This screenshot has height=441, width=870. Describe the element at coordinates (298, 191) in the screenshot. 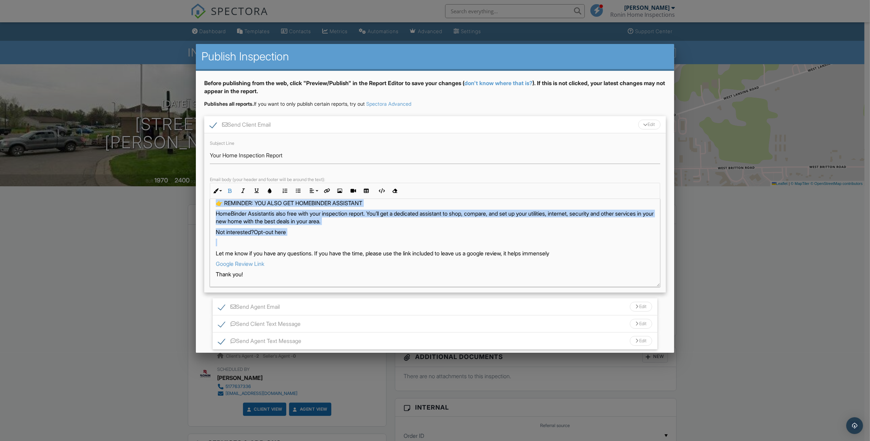

I see `button: Unordered List` at that location.